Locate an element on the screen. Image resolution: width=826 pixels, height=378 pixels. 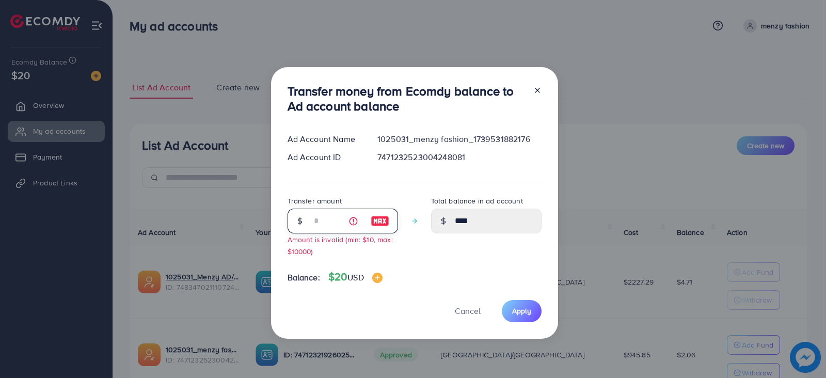
button: Cancel is located at coordinates (468, 311).